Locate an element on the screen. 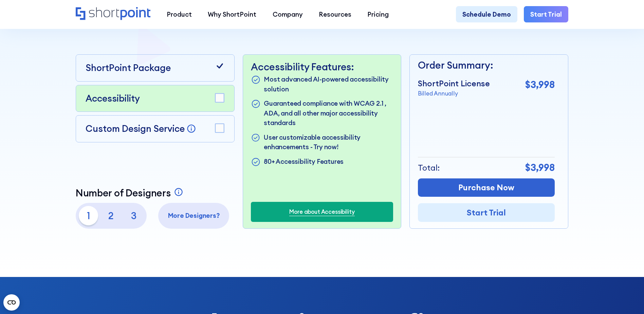  p: 2 is located at coordinates (111, 216).